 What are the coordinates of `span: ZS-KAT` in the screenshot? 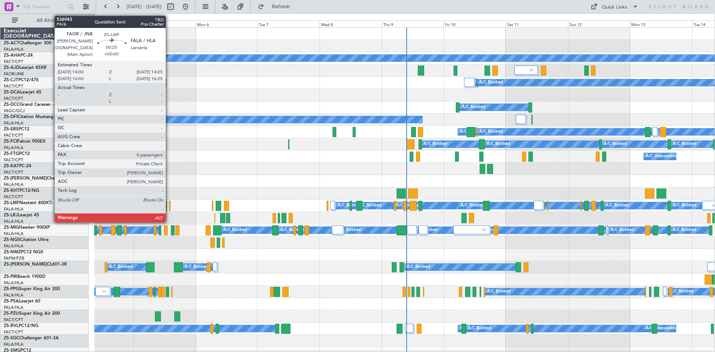 It's located at (11, 166).